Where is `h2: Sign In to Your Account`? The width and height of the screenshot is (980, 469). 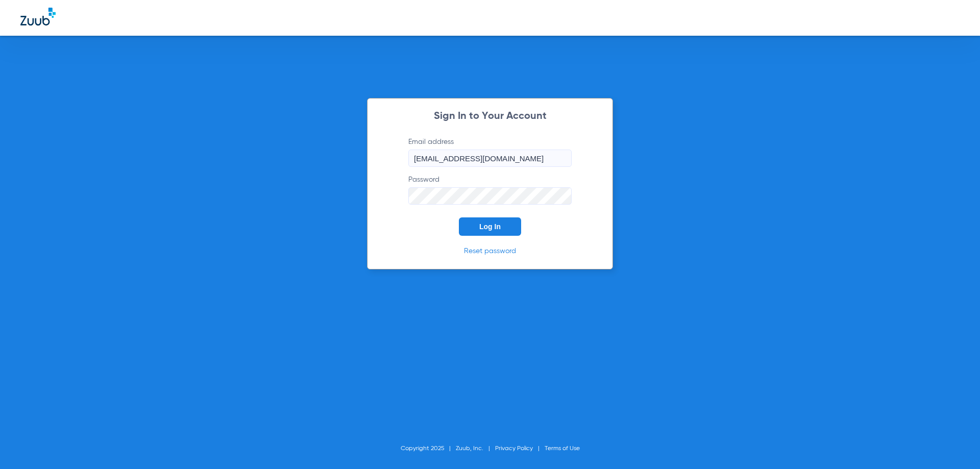
h2: Sign In to Your Account is located at coordinates (490, 116).